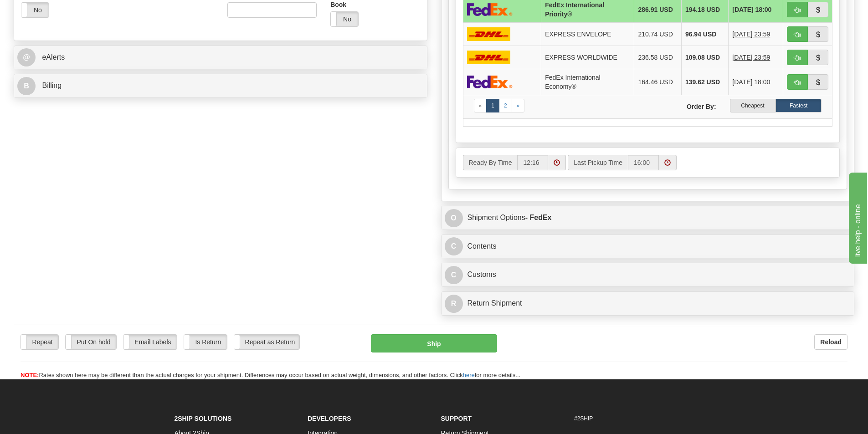  Describe the element at coordinates (91, 342) in the screenshot. I see `label: Put On hold` at that location.